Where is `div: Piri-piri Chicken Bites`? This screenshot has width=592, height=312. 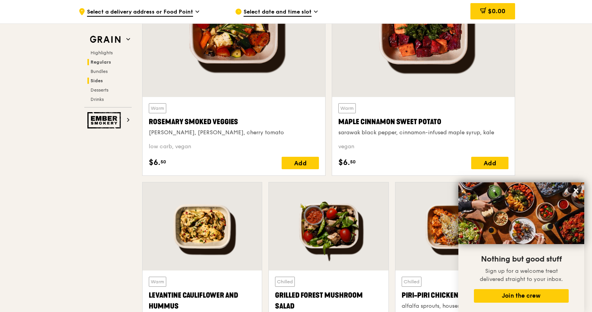 div: Piri-piri Chicken Bites is located at coordinates (455, 296).